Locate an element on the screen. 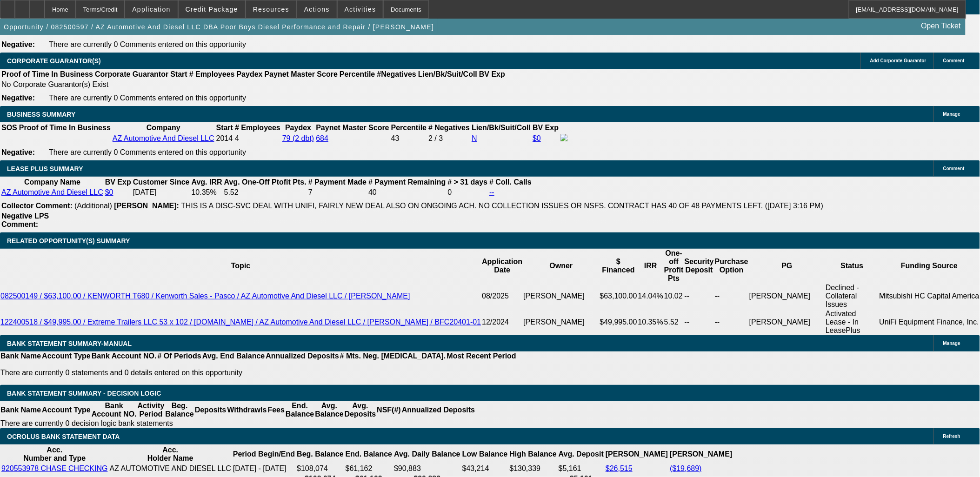 This screenshot has height=477, width=980. th: Purchase Option is located at coordinates (732, 266).